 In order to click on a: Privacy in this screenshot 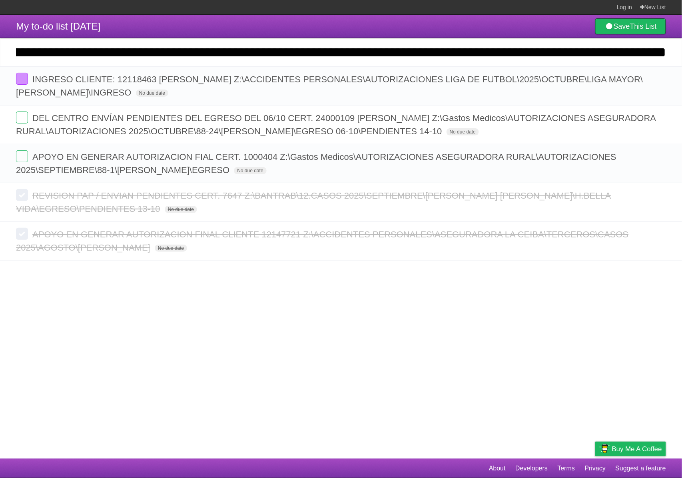, I will do `click(595, 469)`.